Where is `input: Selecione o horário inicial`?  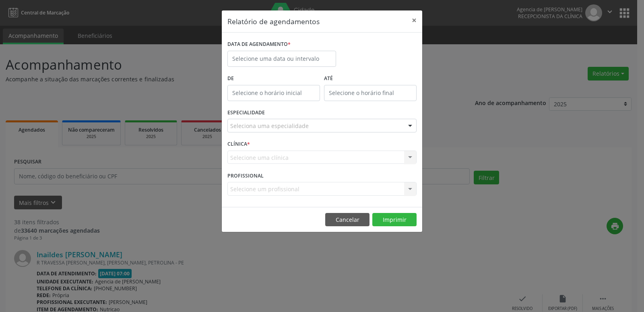 input: Selecione o horário inicial is located at coordinates (274, 93).